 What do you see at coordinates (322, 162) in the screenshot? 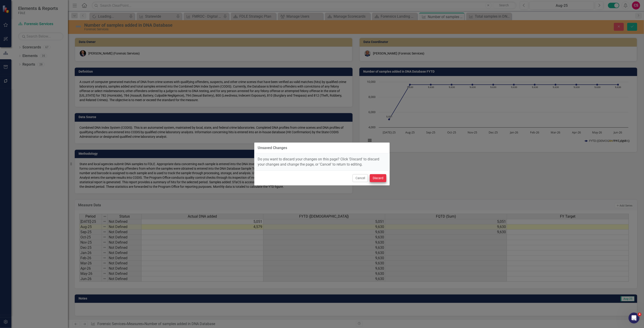
I see `div: Do you want to discard your changes on this page? Click 'Discard' to discard your changes and cha...` at bounding box center [322, 162].